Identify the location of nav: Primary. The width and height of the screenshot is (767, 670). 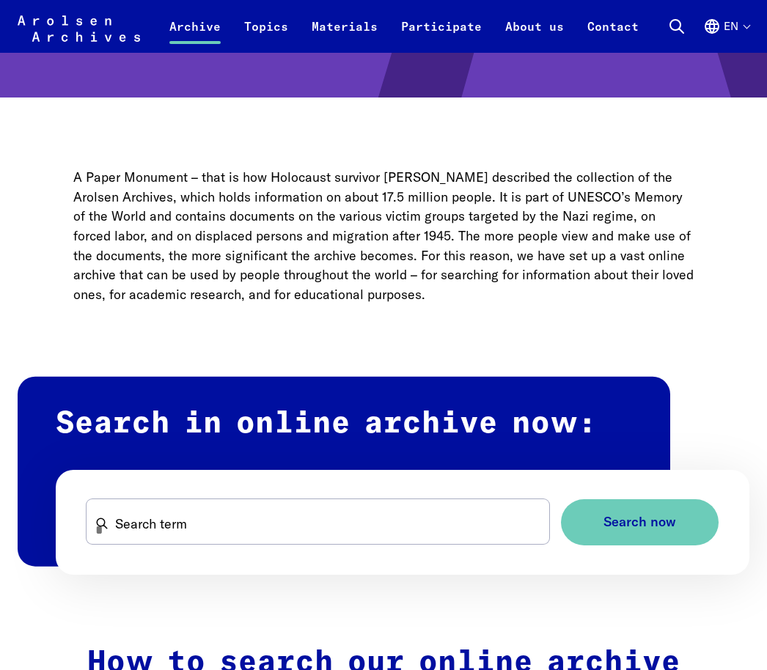
(404, 26).